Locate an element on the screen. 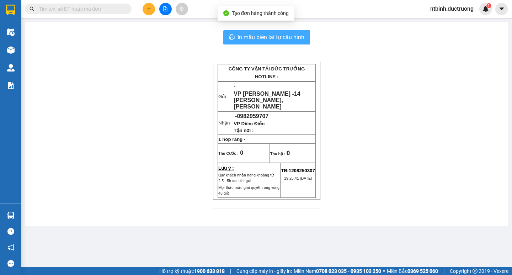  strong: HOTLINE : is located at coordinates (267, 76).